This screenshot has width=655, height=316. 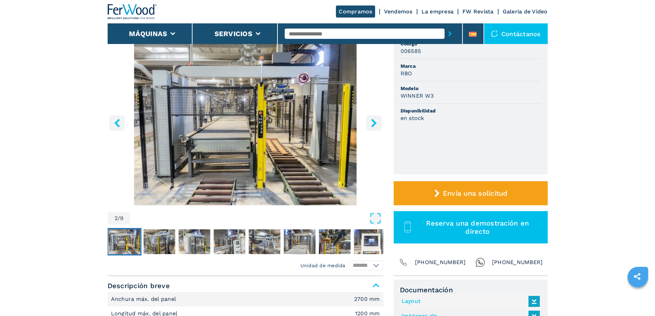 I want to click on h3: en stock, so click(x=412, y=118).